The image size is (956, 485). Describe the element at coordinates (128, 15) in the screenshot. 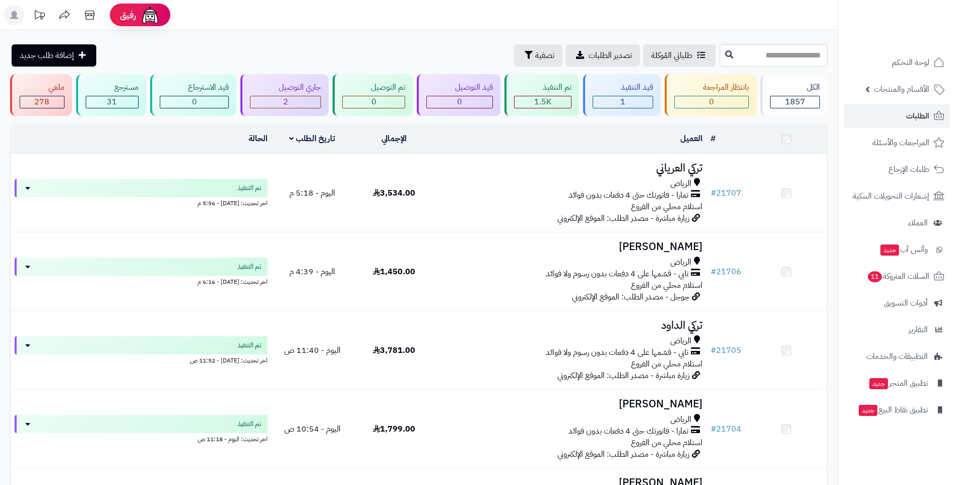

I see `span: رفيق` at that location.